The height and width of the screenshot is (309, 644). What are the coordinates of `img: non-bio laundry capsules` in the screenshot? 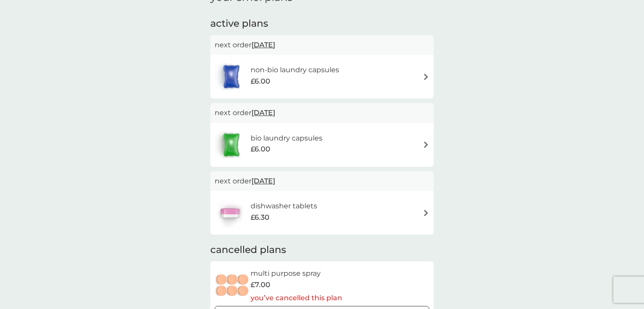 It's located at (231, 76).